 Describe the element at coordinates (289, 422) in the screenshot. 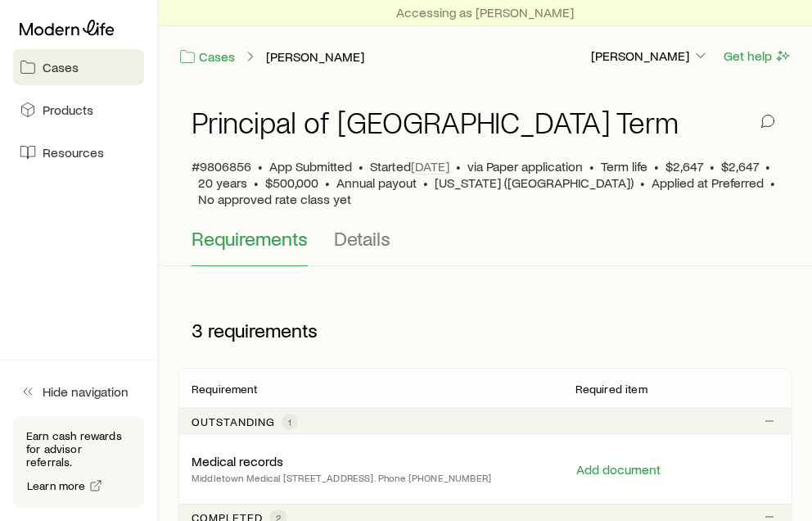

I see `span: 1` at that location.